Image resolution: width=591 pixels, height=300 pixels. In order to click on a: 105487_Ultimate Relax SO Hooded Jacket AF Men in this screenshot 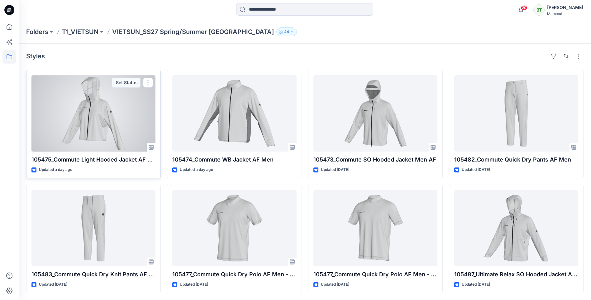, I will do `click(516, 228)`.